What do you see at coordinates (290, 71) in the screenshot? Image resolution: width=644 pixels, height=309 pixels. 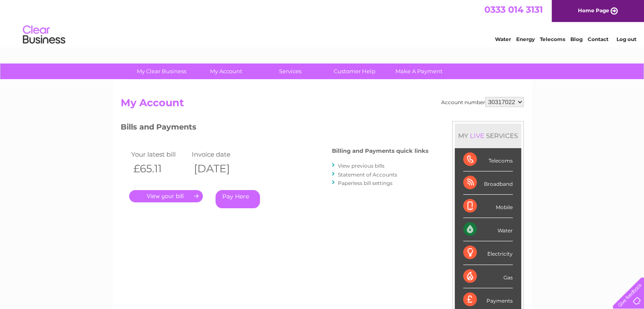 I see `a: Services` at bounding box center [290, 71].